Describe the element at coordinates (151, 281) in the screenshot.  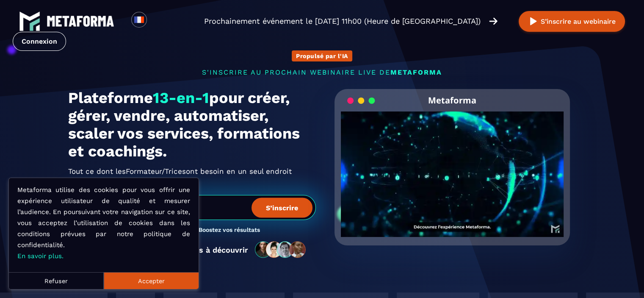
I see `button: Accepter` at that location.